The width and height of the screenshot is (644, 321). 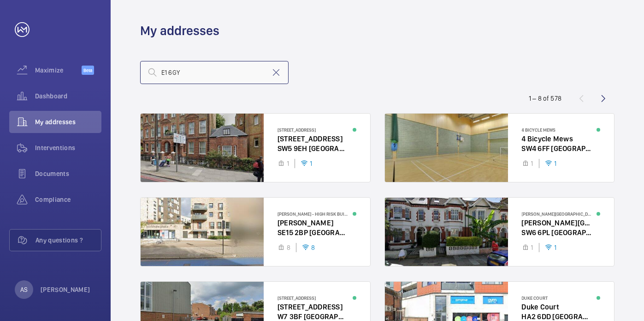 I want to click on span: Compliance, so click(x=68, y=199).